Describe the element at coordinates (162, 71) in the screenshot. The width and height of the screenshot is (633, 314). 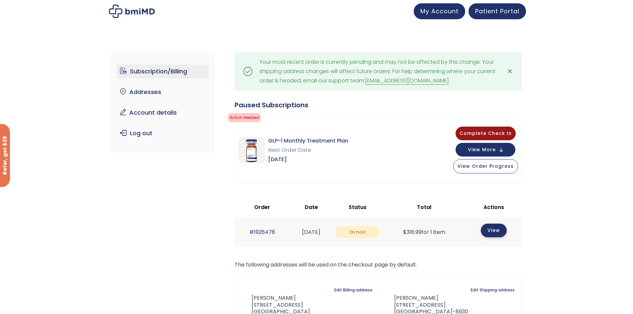
I see `a: Subscription/Billing` at that location.